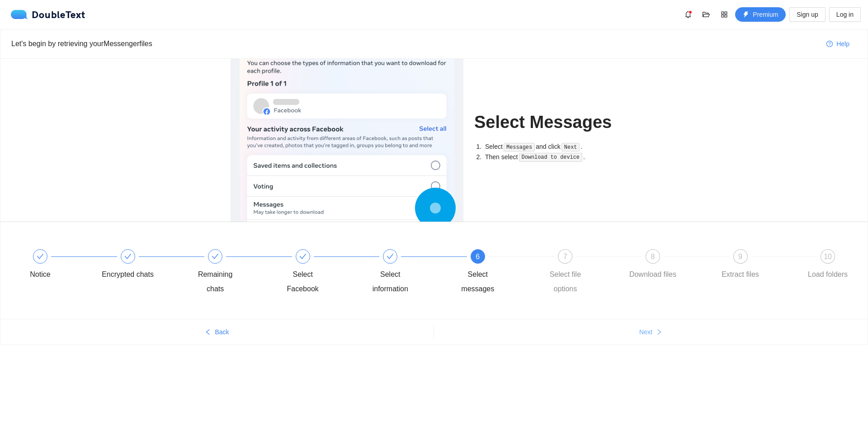  What do you see at coordinates (583, 273) in the screenshot?
I see `div: 7Select file options` at bounding box center [583, 273].